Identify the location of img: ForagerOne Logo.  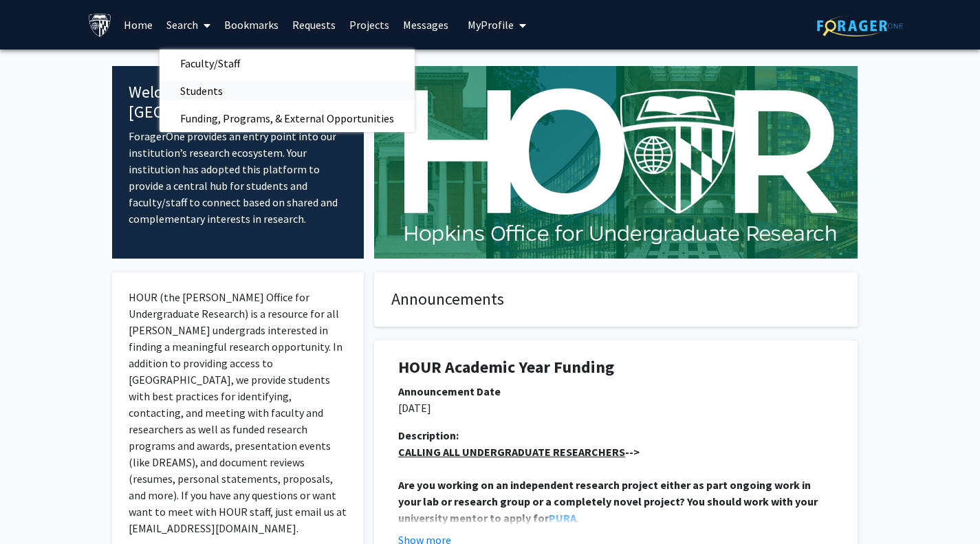
(860, 26).